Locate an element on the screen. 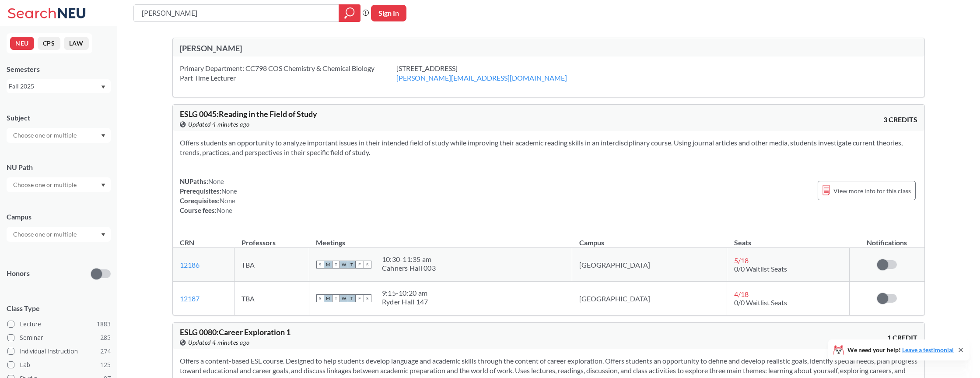 Image resolution: width=980 pixels, height=378 pixels. span: ESLG 0045 : Reading in the Field of Study is located at coordinates (249, 114).